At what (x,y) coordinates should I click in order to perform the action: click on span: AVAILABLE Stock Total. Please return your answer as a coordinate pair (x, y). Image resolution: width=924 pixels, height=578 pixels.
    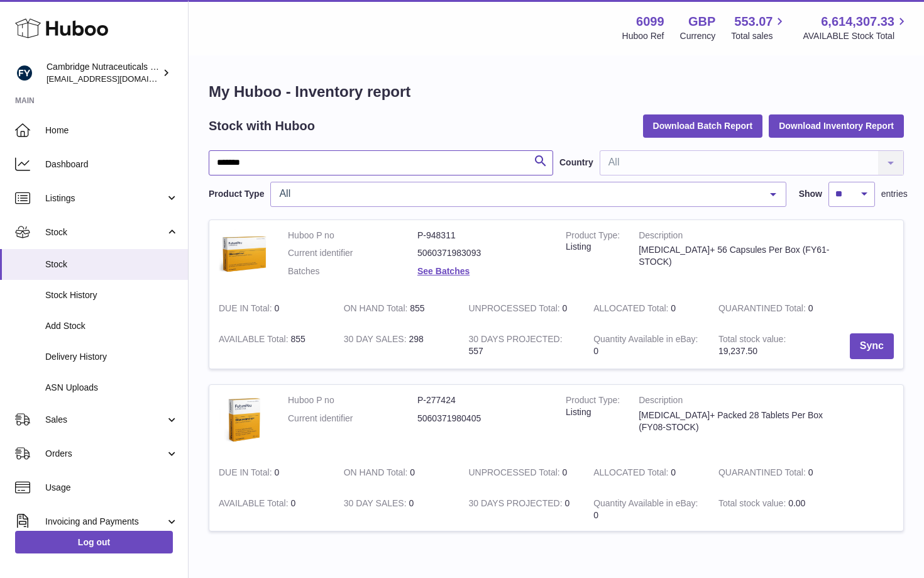
    Looking at the image, I should click on (855, 36).